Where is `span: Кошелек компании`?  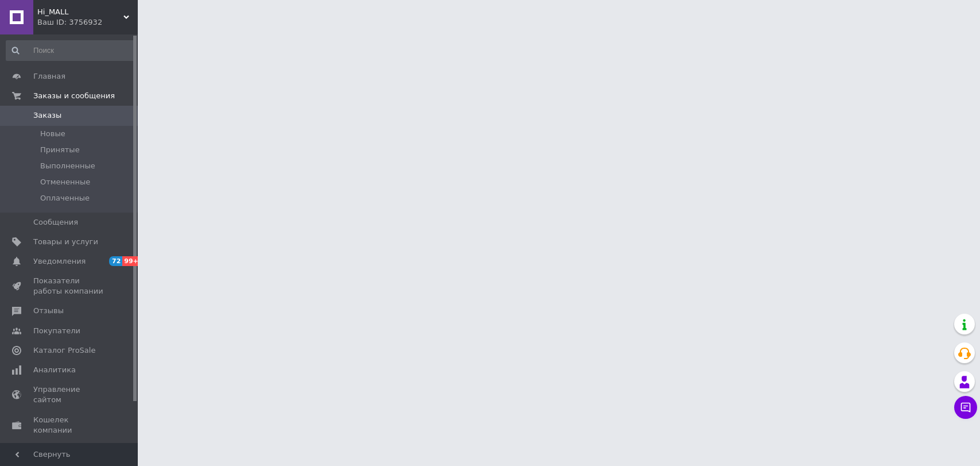 span: Кошелек компании is located at coordinates (69, 425).